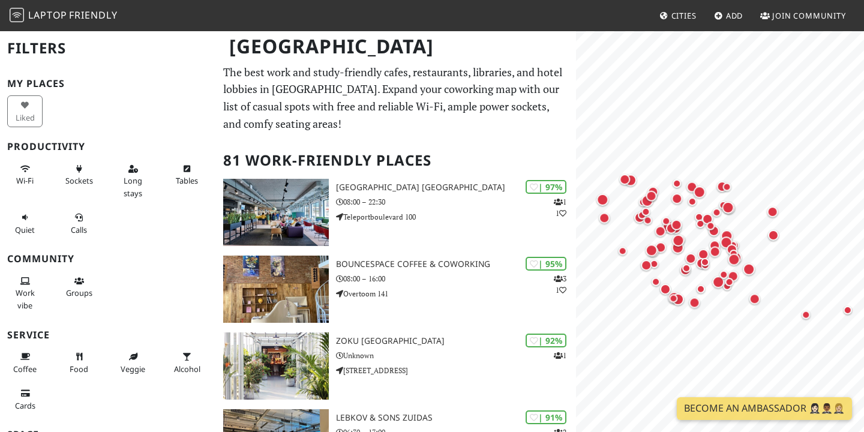 Image resolution: width=864 pixels, height=432 pixels. What do you see at coordinates (396, 98) in the screenshot?
I see `p: The best work and study-friendly cafes, restaurants, libraries, and hotel lobbies in [GEOGRAPHIC_...` at bounding box center [396, 98].